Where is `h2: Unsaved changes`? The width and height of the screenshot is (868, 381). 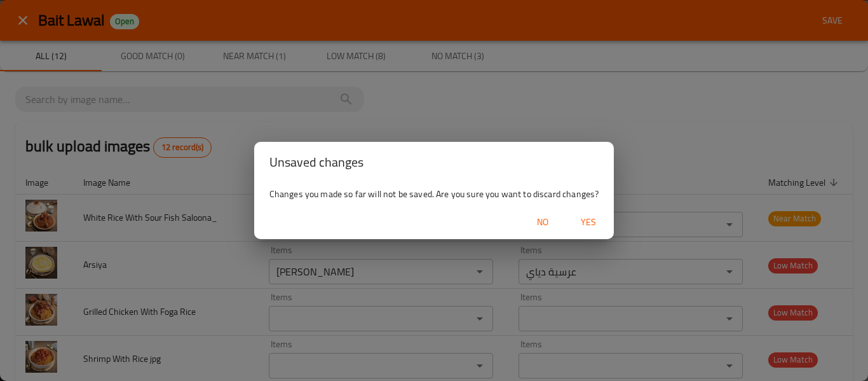
h2: Unsaved changes is located at coordinates (434, 162).